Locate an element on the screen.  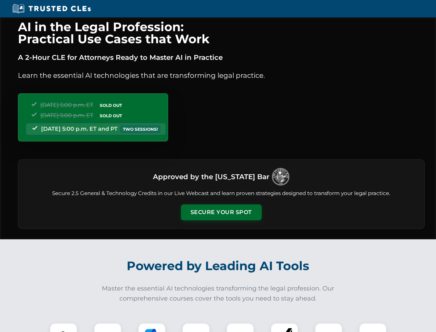
img: Logo is located at coordinates (281, 177).